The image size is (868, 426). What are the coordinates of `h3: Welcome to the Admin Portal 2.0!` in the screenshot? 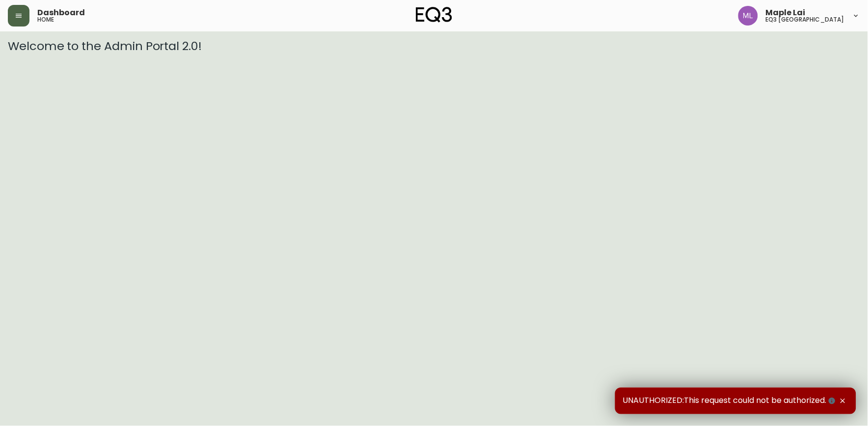 It's located at (434, 46).